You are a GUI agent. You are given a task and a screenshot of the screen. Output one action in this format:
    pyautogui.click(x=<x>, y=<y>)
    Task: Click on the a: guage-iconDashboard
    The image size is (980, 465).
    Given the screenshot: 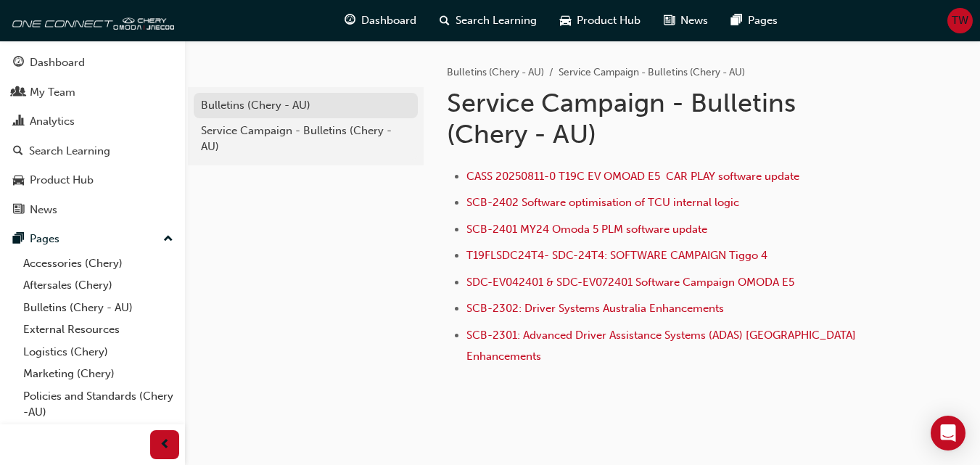 What is the action you would take?
    pyautogui.click(x=380, y=21)
    